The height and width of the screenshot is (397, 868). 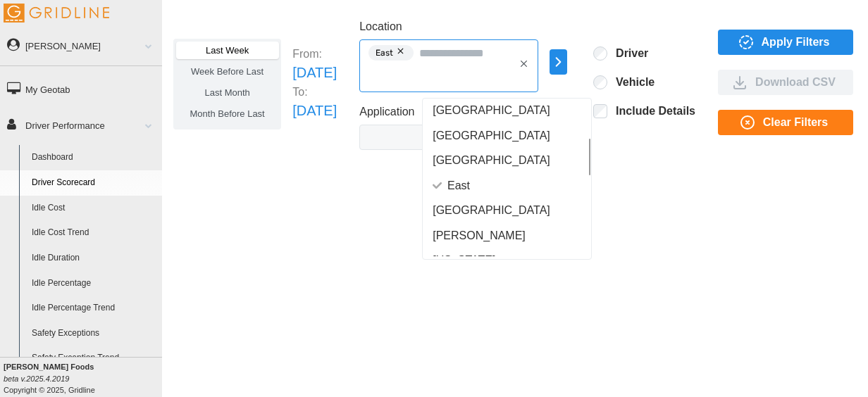 What do you see at coordinates (795, 82) in the screenshot?
I see `span: Download CSV` at bounding box center [795, 82].